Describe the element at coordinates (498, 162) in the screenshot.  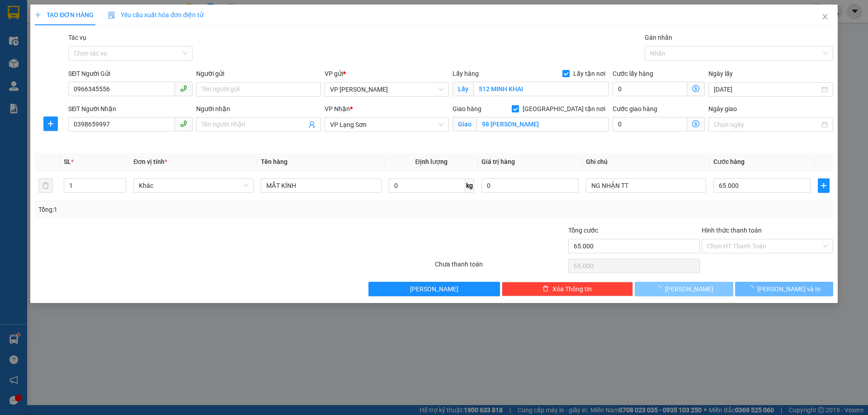
I see `span: Giá trị hàng` at that location.